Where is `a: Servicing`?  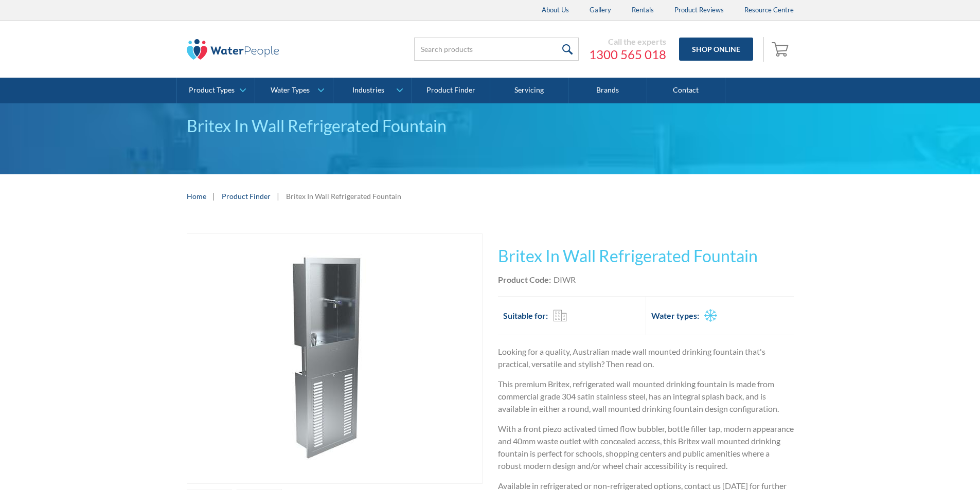 a: Servicing is located at coordinates (529, 91).